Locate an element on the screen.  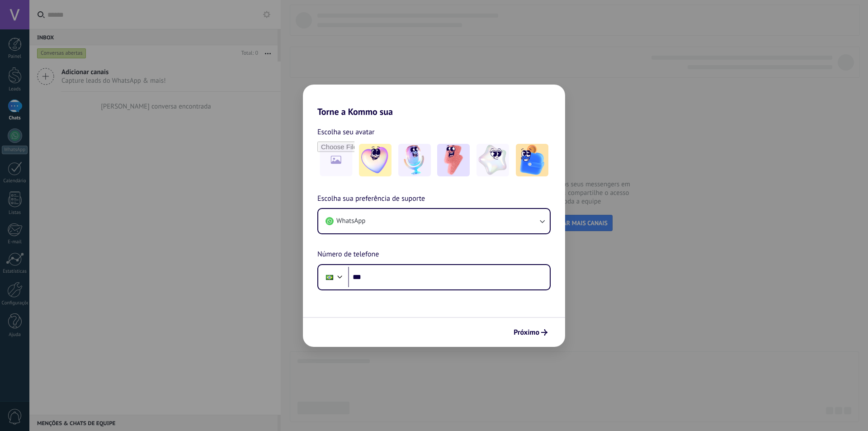
div: Brazil: + 55 is located at coordinates (330, 277).